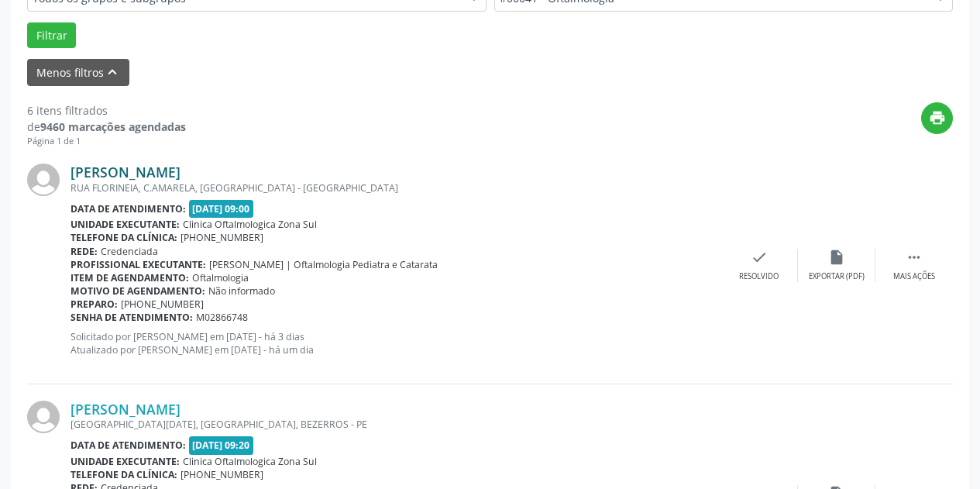 The width and height of the screenshot is (980, 489). Describe the element at coordinates (221, 278) in the screenshot. I see `span: Oftalmologia` at that location.